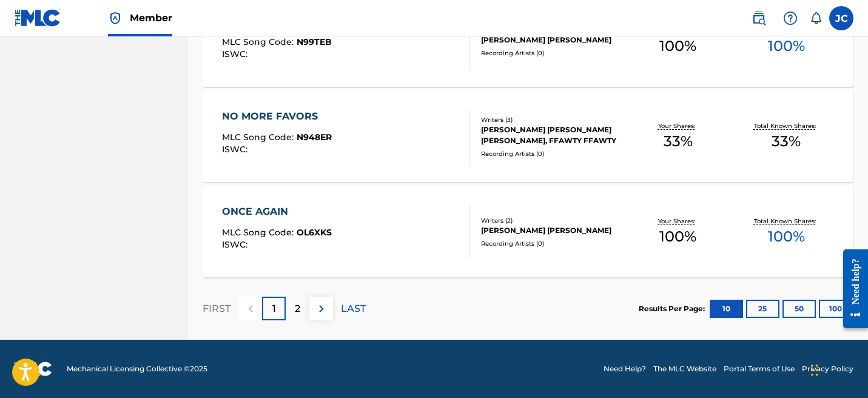  What do you see at coordinates (727, 308) in the screenshot?
I see `button: 10` at bounding box center [727, 308].